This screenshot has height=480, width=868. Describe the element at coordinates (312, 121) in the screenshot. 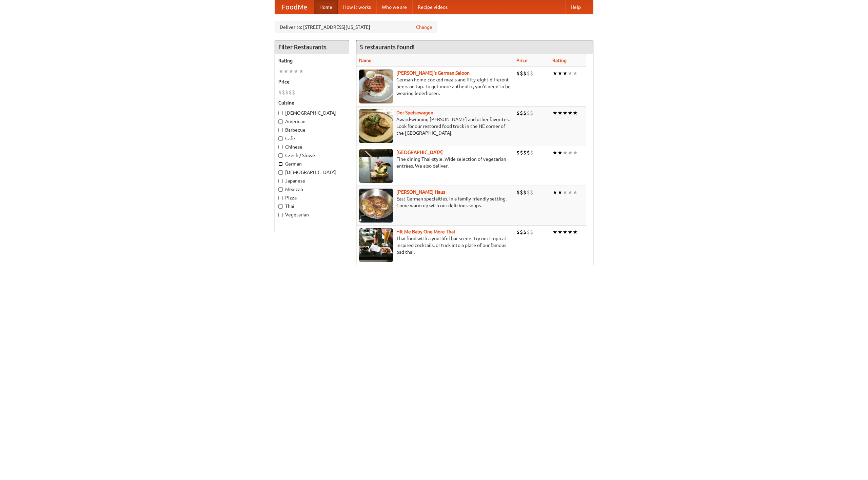

I see `label: American` at that location.